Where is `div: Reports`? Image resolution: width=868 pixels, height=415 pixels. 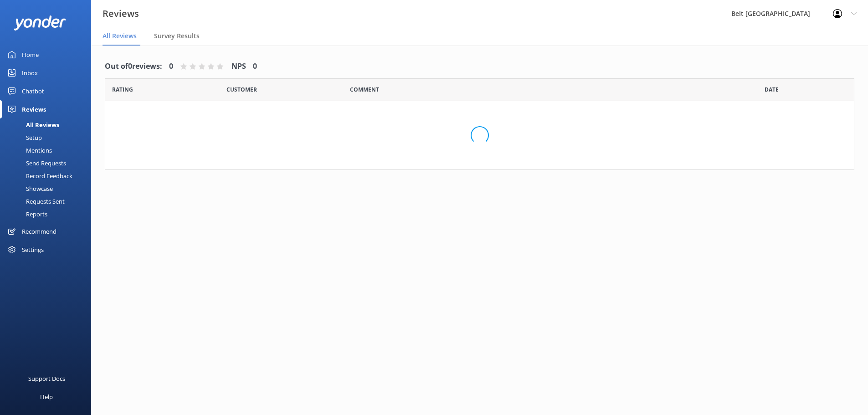 div: Reports is located at coordinates (26, 214).